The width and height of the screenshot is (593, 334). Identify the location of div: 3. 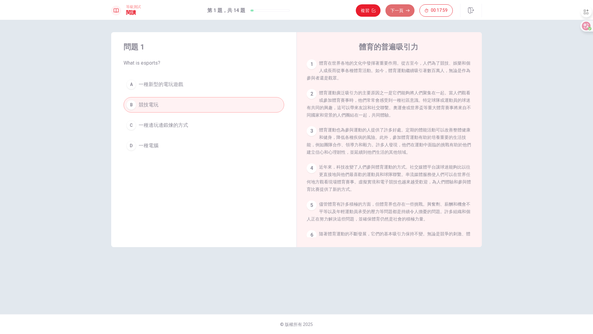
(312, 131).